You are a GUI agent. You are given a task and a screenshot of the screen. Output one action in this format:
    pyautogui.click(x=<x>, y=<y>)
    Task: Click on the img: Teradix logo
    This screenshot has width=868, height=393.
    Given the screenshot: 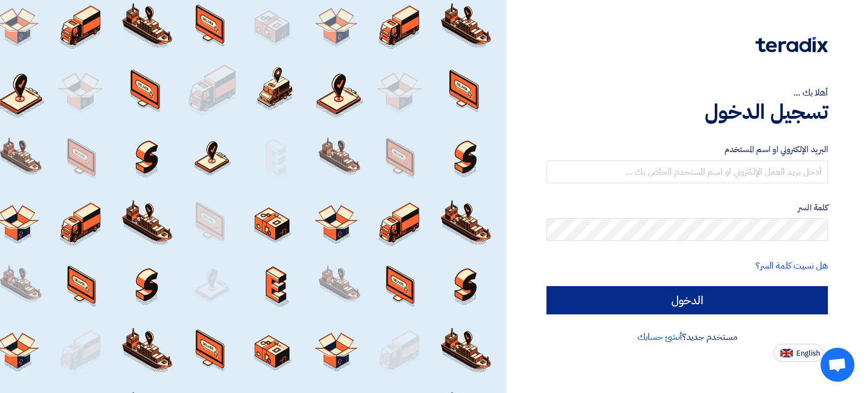 What is the action you would take?
    pyautogui.click(x=792, y=44)
    